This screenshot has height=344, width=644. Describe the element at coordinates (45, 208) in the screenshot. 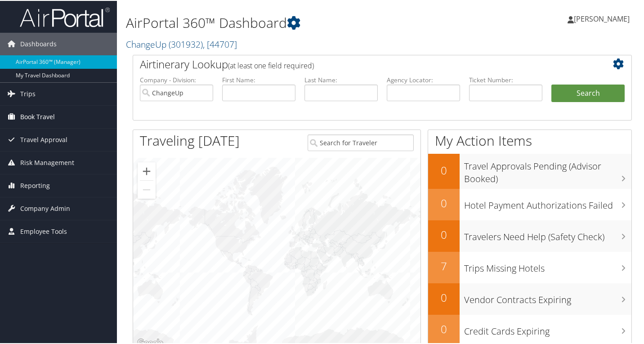

I see `span: Company Admin` at that location.